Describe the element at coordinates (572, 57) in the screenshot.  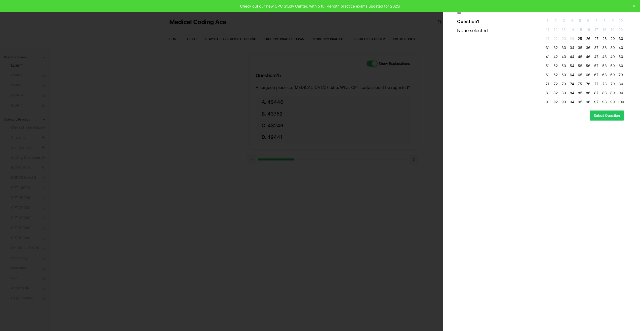
I see `span: 44` at that location.